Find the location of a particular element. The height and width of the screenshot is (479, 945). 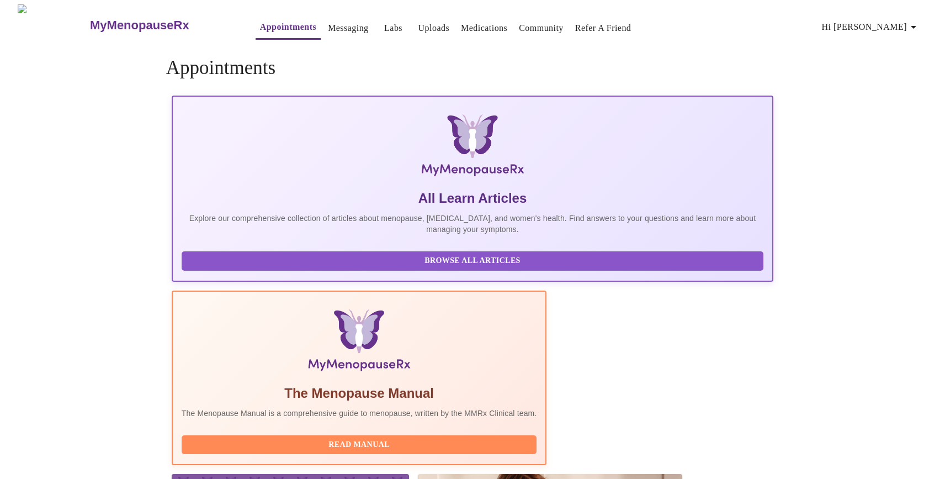

h3: MyMenopauseRx is located at coordinates (140, 25).